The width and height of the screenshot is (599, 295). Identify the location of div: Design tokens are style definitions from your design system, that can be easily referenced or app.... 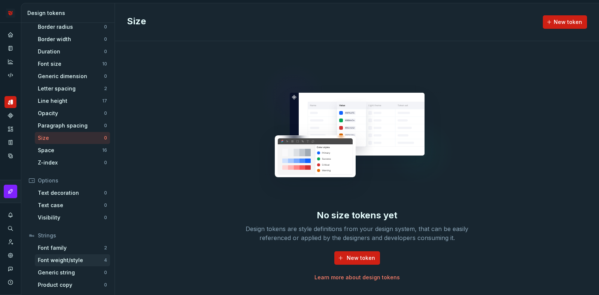
(357, 234).